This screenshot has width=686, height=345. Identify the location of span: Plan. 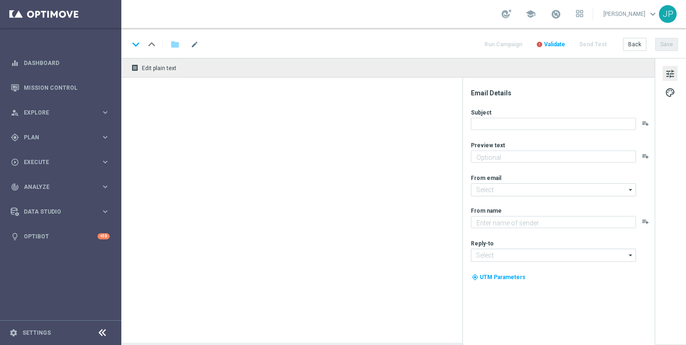
(62, 137).